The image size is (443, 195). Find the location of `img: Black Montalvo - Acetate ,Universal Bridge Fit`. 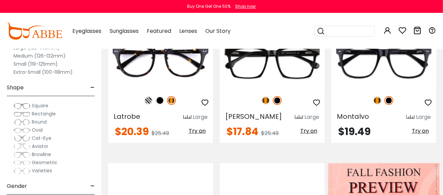

img: Black Montalvo - Acetate ,Universal Bridge Fit is located at coordinates (384, 62).